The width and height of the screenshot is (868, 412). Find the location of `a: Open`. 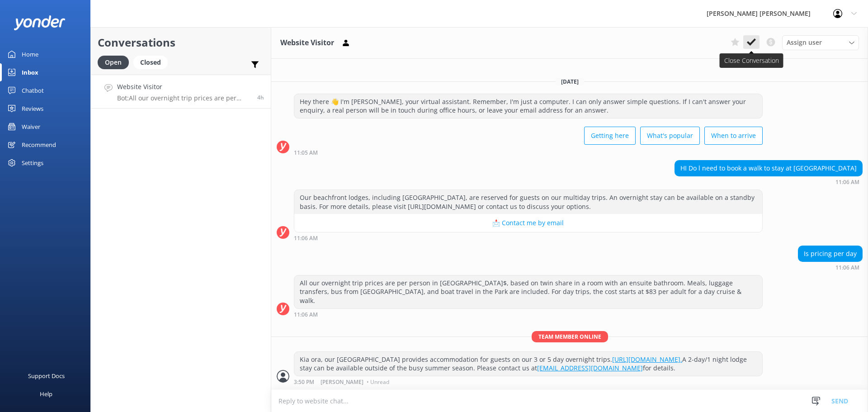

a: Open is located at coordinates (115, 62).